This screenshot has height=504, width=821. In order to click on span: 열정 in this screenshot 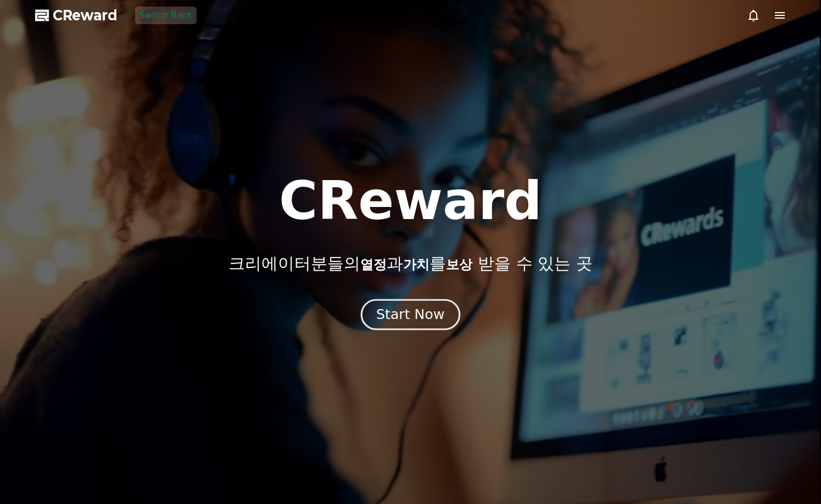, I will do `click(373, 265)`.